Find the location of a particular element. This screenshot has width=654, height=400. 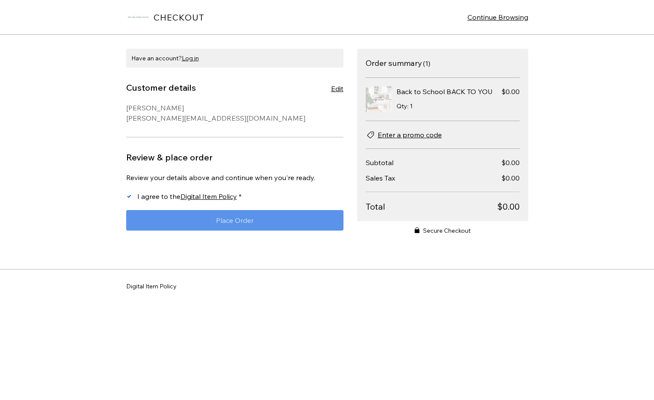

section: main content is located at coordinates (235, 152).